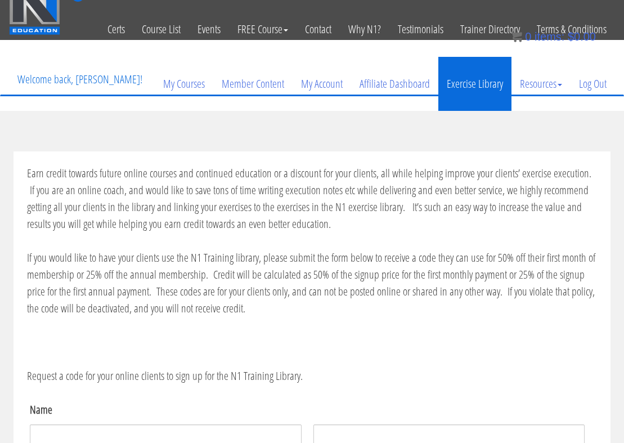  What do you see at coordinates (184, 84) in the screenshot?
I see `a: My Courses` at bounding box center [184, 84].